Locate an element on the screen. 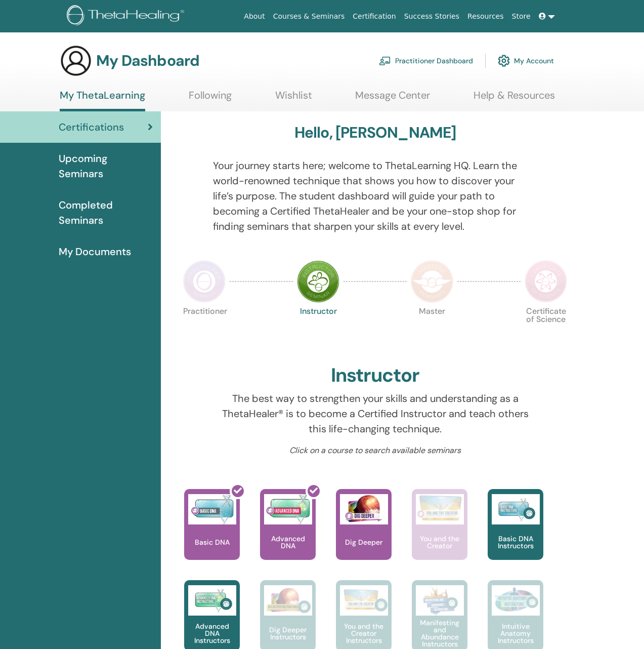 The height and width of the screenshot is (649, 644). a: Success Stories is located at coordinates (432, 17).